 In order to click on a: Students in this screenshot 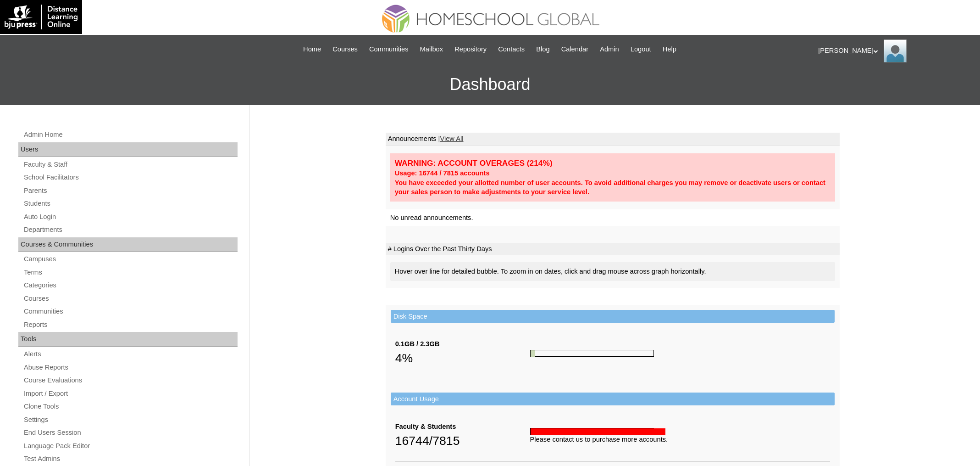, I will do `click(130, 203)`.